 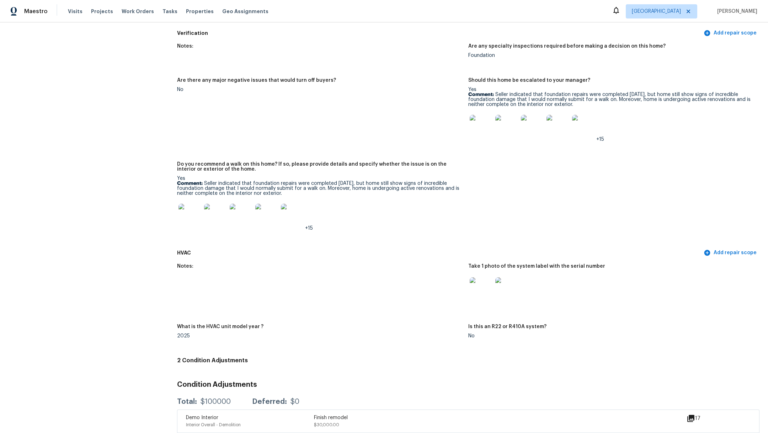 What do you see at coordinates (507, 327) in the screenshot?
I see `h5: Is this an R22 or R410A system?` at bounding box center [507, 327].